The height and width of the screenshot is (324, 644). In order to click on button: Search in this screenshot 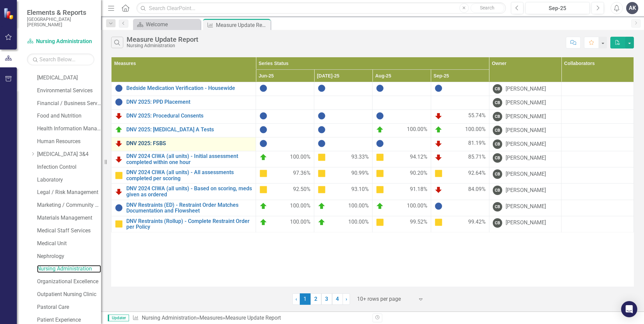, I will do `click(487, 8)`.